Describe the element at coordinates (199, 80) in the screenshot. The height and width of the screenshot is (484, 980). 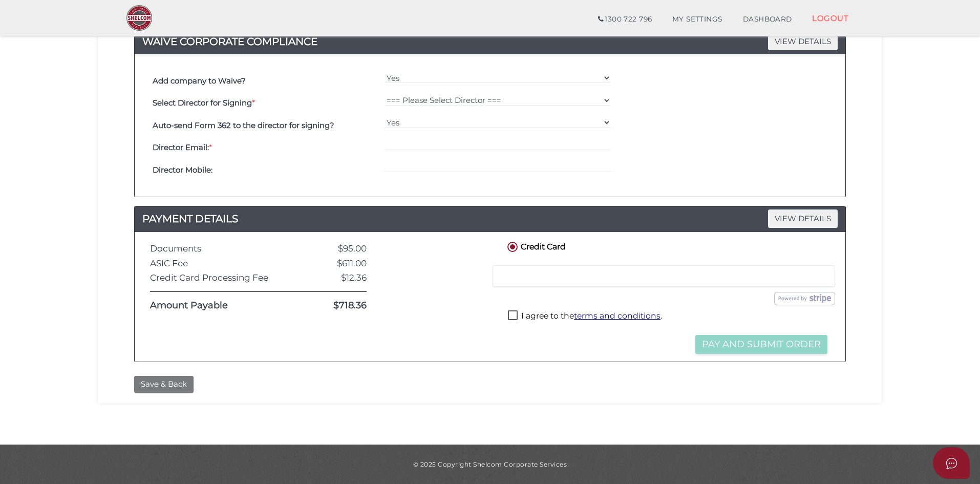
I see `b: Add company to Waive?` at that location.